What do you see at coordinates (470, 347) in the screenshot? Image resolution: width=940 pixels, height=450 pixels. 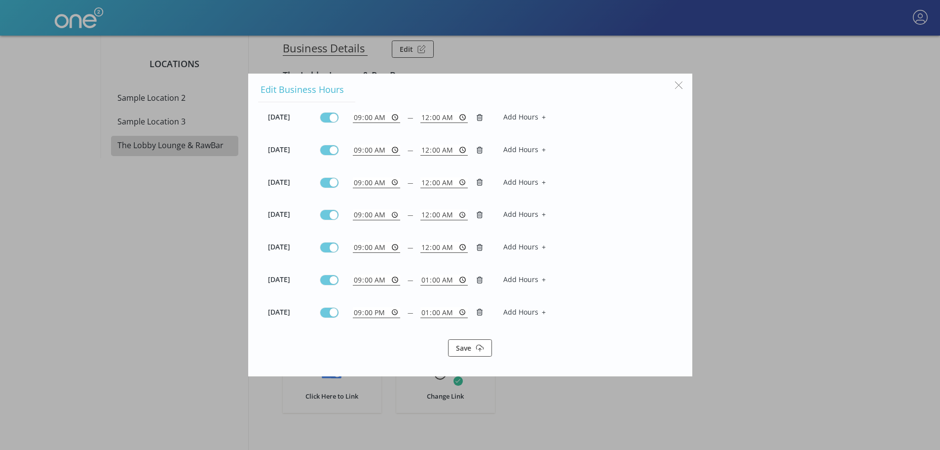 I see `button: Save` at bounding box center [470, 347].